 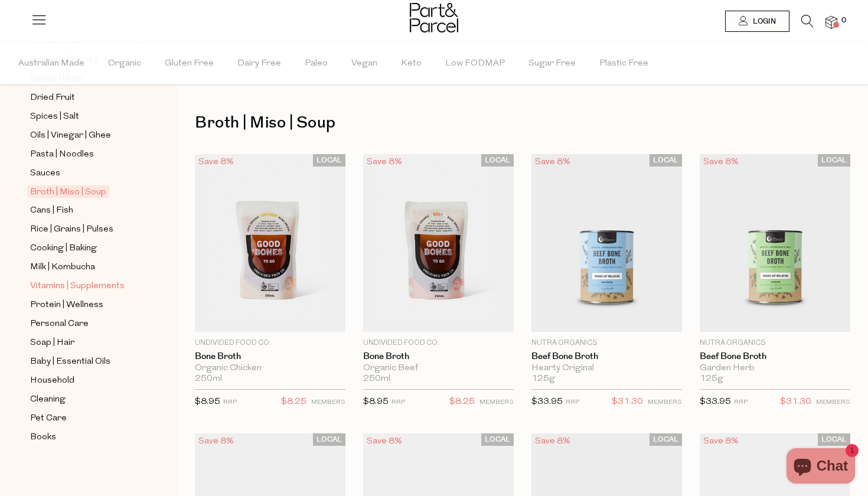 What do you see at coordinates (45, 174) in the screenshot?
I see `span: Sauces` at bounding box center [45, 174].